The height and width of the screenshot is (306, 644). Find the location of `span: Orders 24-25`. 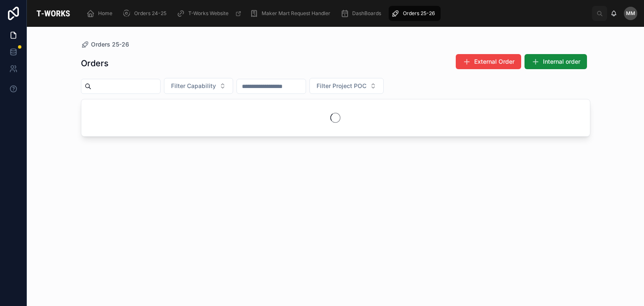

span: Orders 24-25 is located at coordinates (150, 14).